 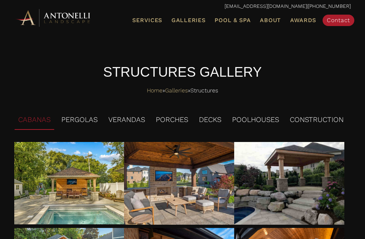 I want to click on a: Contact, so click(x=338, y=20).